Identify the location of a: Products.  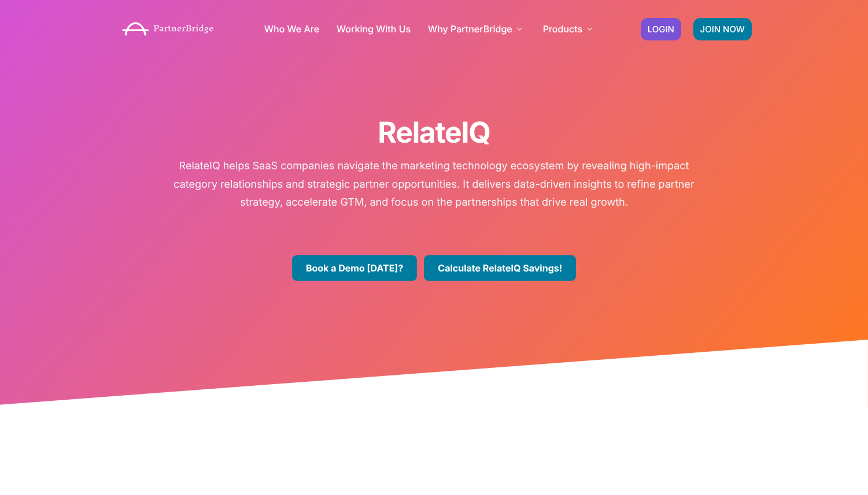
(569, 29).